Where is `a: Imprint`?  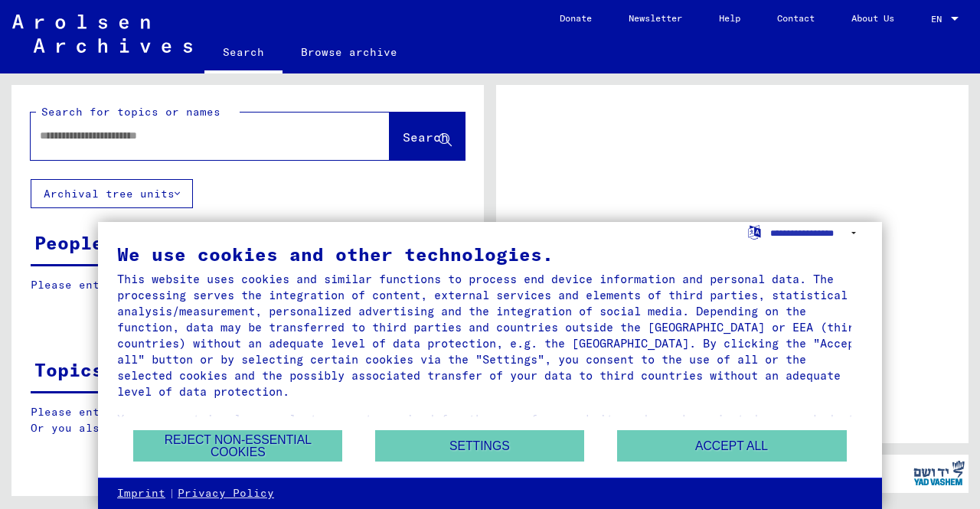
a: Imprint is located at coordinates (141, 494).